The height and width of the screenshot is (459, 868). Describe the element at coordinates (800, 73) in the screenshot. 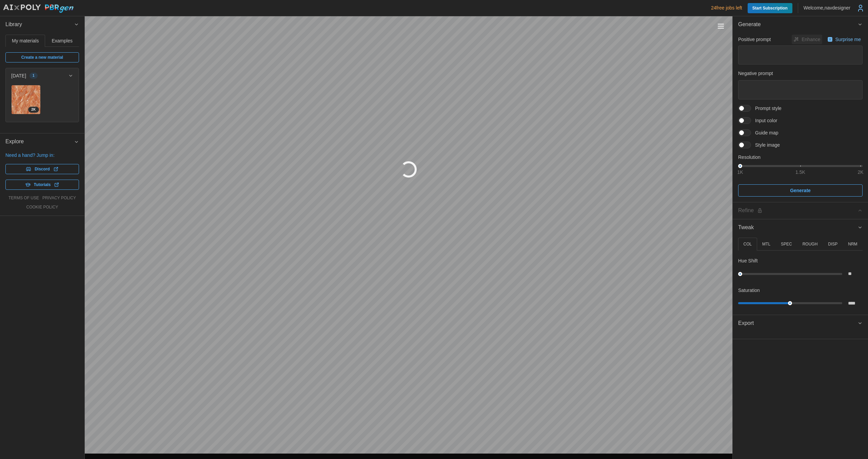

I see `p: Negative prompt` at that location.